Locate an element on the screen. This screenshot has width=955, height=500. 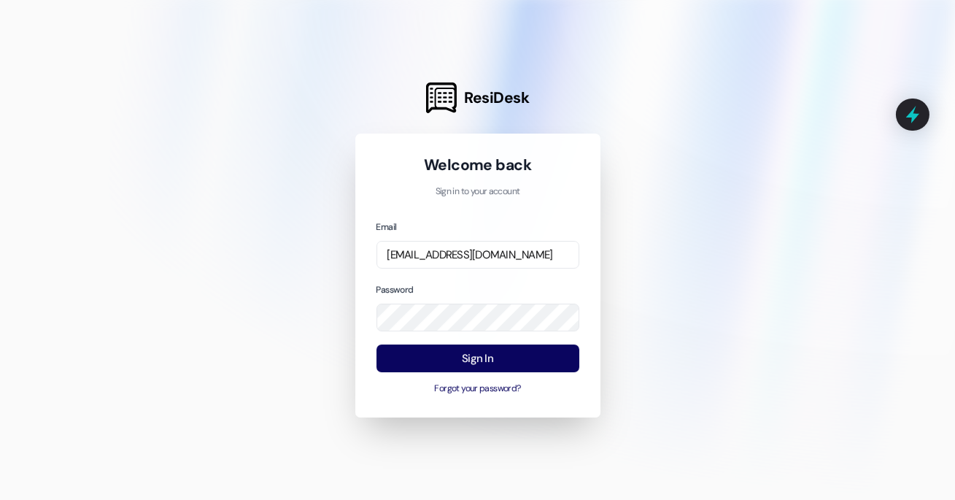
p: Sign in to your account is located at coordinates (478, 192).